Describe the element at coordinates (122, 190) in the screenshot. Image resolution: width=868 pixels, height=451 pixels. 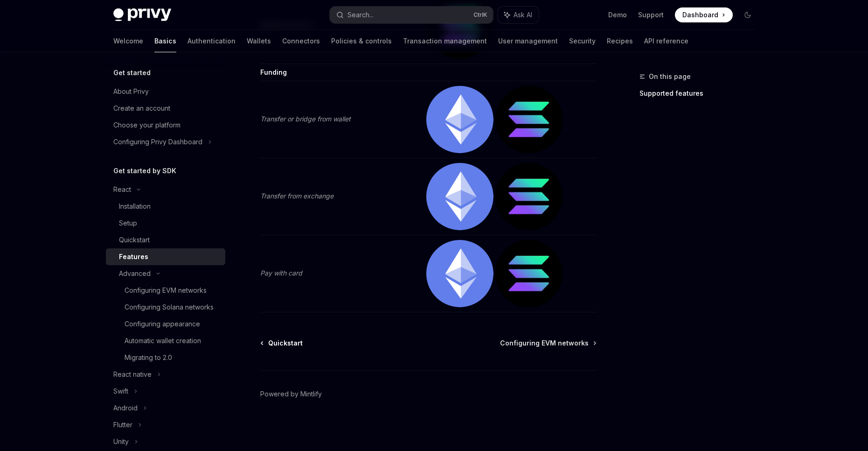
I see `div: React` at that location.